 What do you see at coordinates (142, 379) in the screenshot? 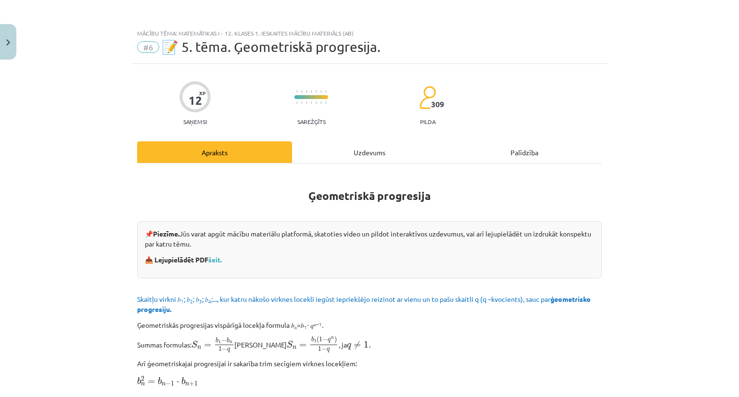
I see `span: 2` at bounding box center [142, 379].